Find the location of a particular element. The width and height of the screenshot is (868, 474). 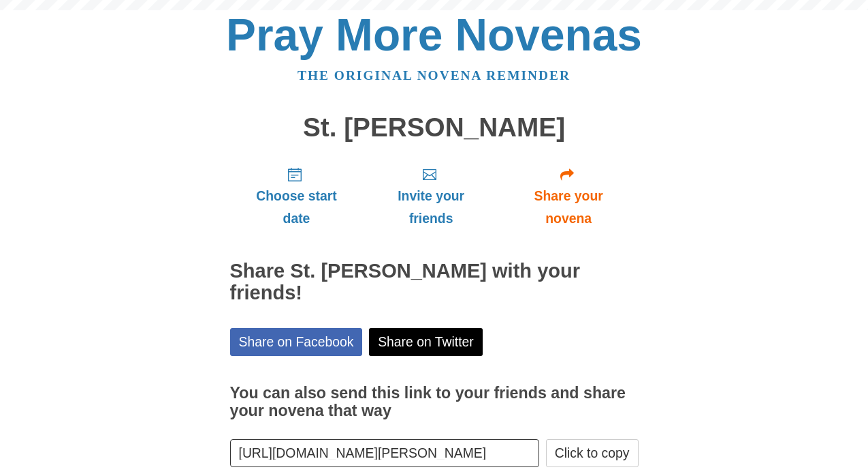

a: Invite your friends is located at coordinates (430, 196).